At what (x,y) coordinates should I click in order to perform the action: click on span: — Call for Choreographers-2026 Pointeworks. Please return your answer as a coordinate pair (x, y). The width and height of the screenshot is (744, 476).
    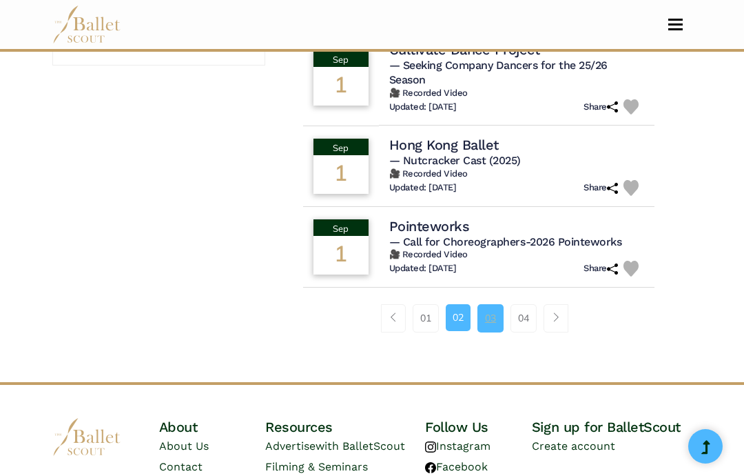
    Looking at the image, I should click on (506, 241).